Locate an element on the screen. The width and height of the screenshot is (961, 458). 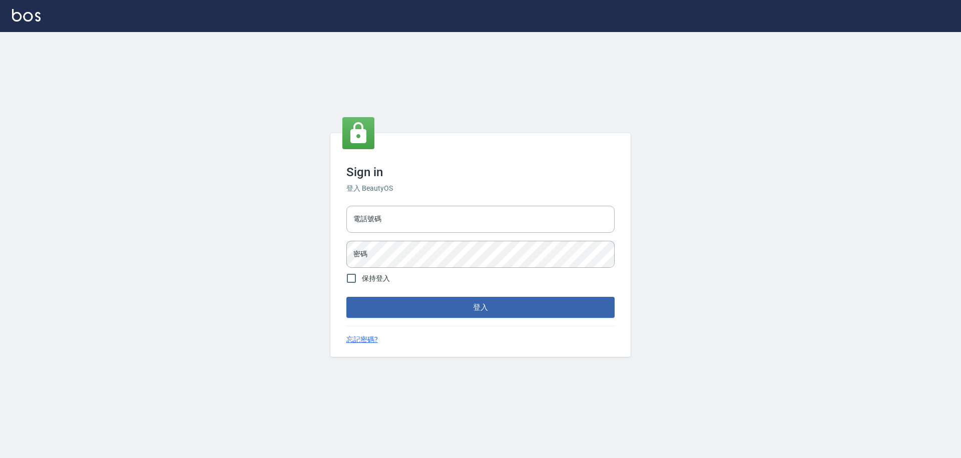
a: 忘記密碼? is located at coordinates (362, 339).